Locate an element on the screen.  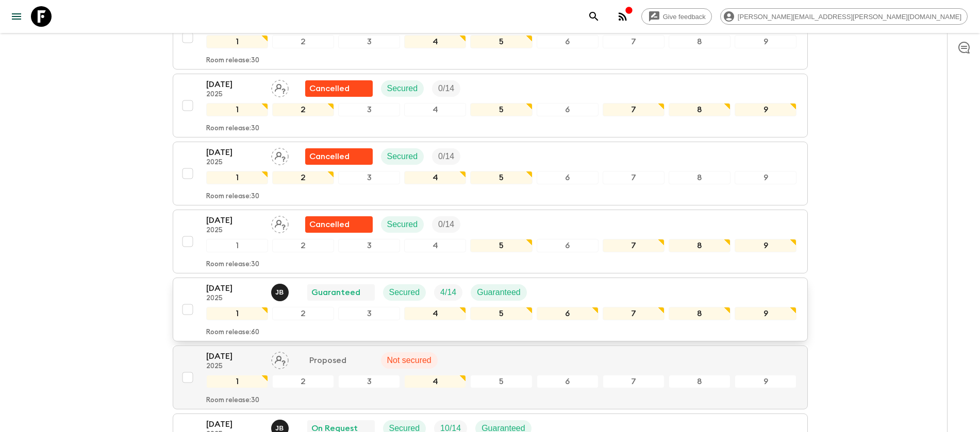
p: 4 / 14 is located at coordinates (448, 293).